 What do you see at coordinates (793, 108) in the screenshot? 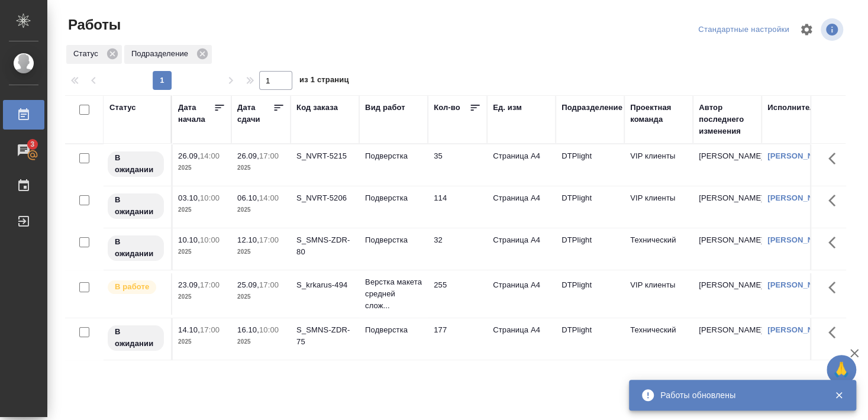
I see `div: Исполнитель` at bounding box center [793, 108].